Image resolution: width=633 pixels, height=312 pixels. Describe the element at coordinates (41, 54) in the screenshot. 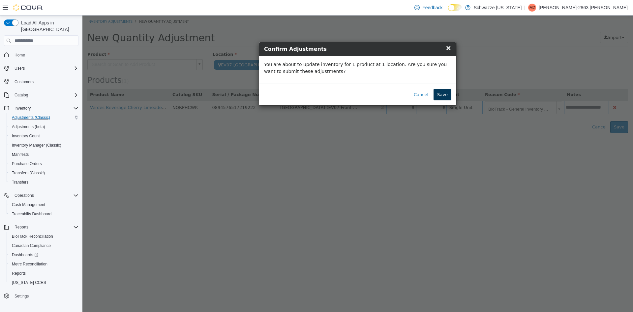

I see `button: Home` at that location.